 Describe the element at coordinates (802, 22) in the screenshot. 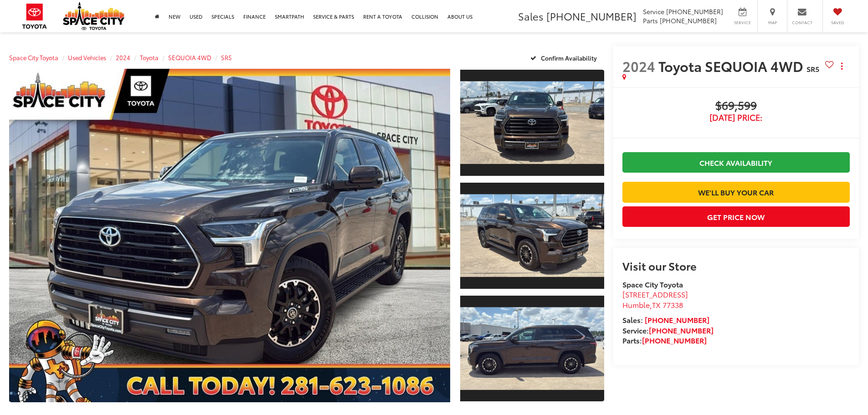

I see `span: Contact` at that location.